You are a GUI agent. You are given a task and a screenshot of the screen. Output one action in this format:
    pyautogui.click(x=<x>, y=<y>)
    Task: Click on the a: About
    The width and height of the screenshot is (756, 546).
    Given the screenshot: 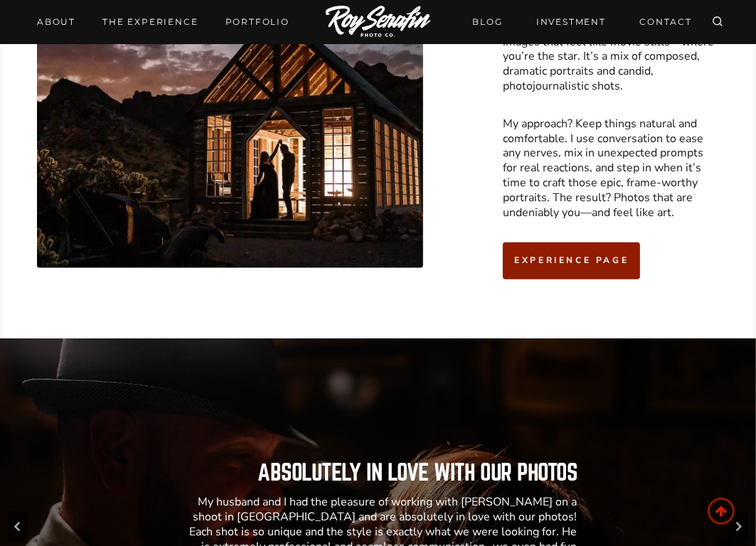 What is the action you would take?
    pyautogui.click(x=56, y=22)
    